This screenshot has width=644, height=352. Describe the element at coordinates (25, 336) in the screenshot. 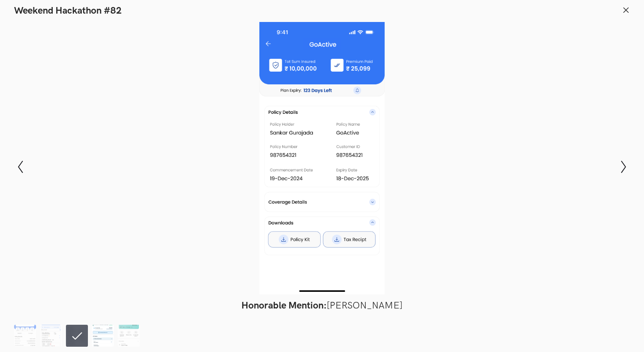

I see `img: amruth-niva.png` at that location.